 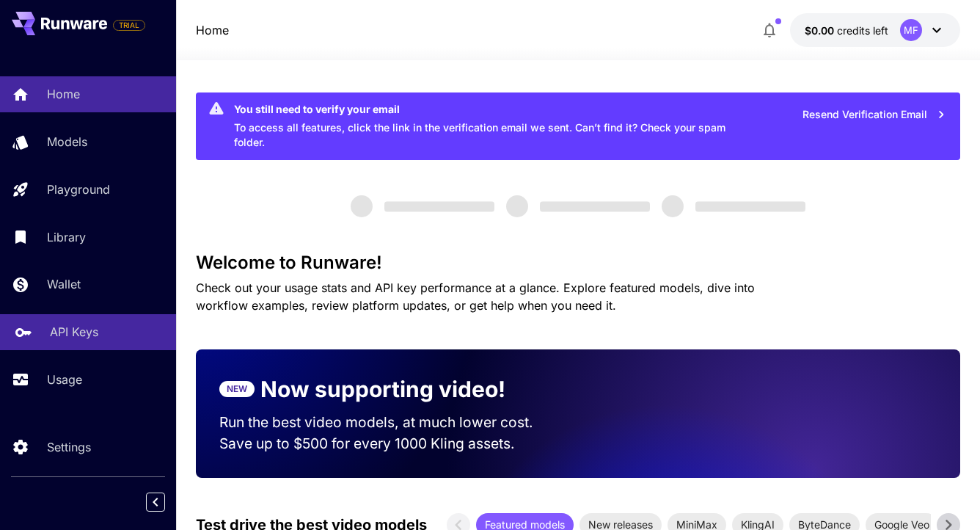 I want to click on p: Settings, so click(x=69, y=447).